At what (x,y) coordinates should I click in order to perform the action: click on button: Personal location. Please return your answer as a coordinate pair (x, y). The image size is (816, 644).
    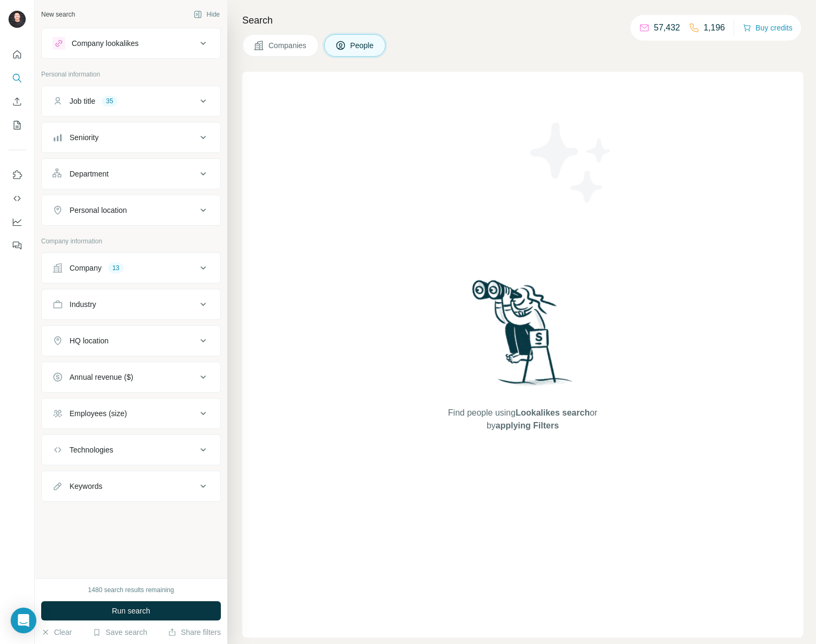
    Looking at the image, I should click on (131, 210).